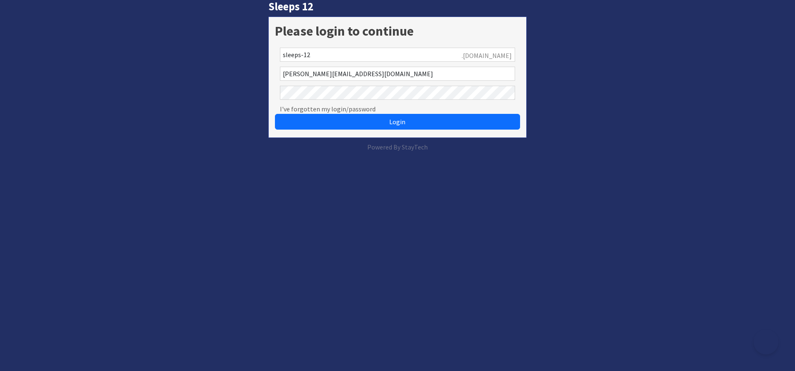 Image resolution: width=795 pixels, height=371 pixels. Describe the element at coordinates (397, 55) in the screenshot. I see `input: Account Reference` at that location.